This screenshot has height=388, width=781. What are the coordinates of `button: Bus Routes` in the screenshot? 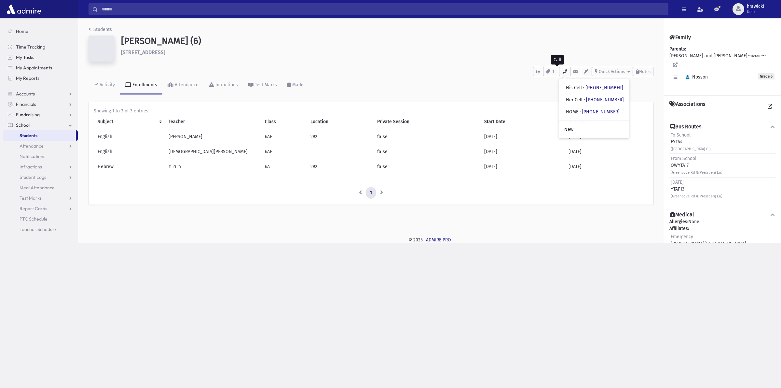 It's located at (723, 127).